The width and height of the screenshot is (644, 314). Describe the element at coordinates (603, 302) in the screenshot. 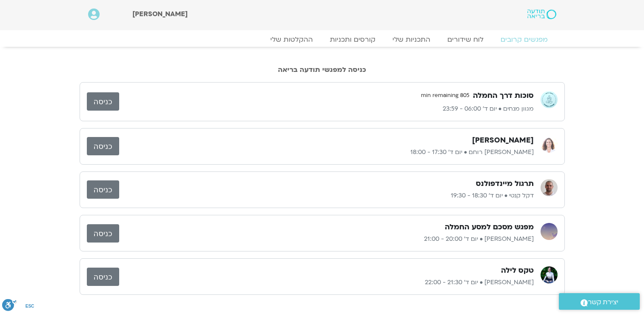

I see `span: יצירת קשר` at that location.